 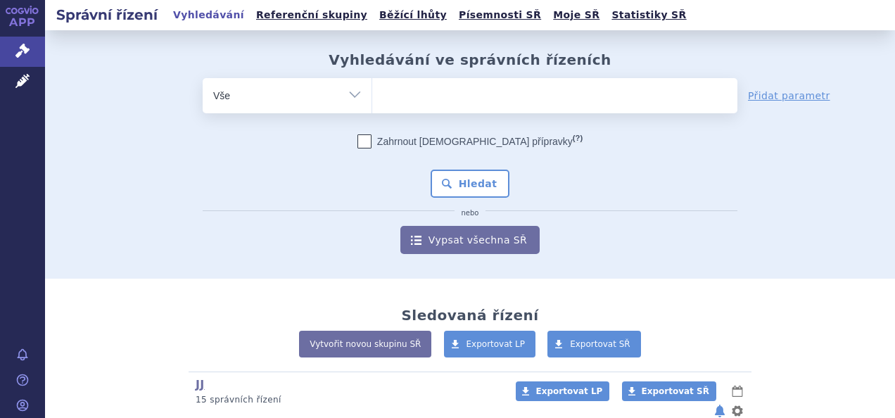 I want to click on a: JJ, so click(x=200, y=384).